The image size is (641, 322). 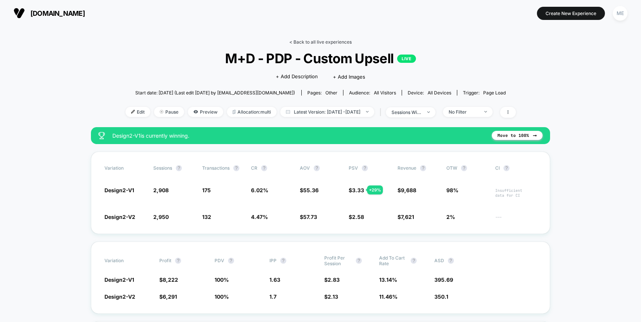 What do you see at coordinates (19, 13) in the screenshot?
I see `img: Visually logo` at bounding box center [19, 13].